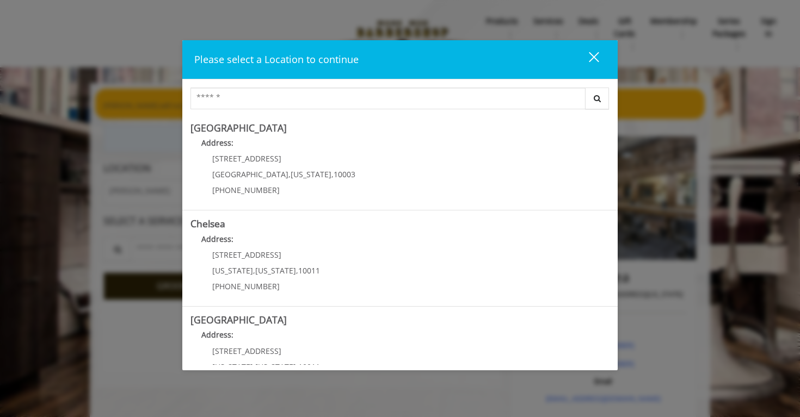 The width and height of the screenshot is (800, 417). What do you see at coordinates (597, 98) in the screenshot?
I see `i: Search button` at bounding box center [597, 98].